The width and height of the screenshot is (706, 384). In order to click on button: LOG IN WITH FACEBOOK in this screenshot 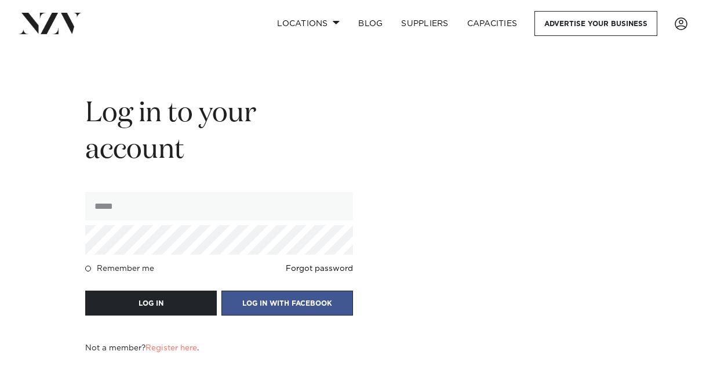, I will do `click(287, 302)`.